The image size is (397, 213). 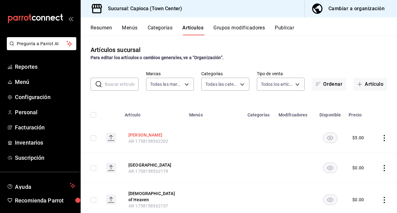 What do you see at coordinates (45, 143) in the screenshot?
I see `span: Inventarios` at bounding box center [45, 143].